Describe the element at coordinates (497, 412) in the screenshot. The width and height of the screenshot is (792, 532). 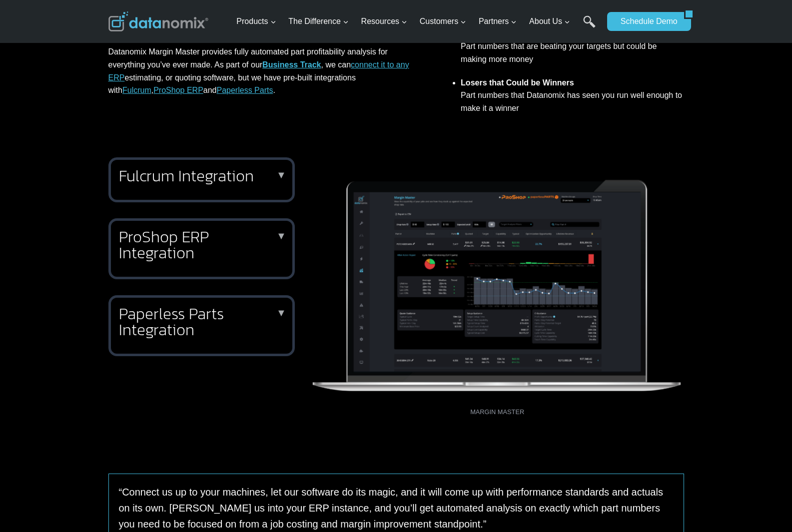
I see `figcaption: MARGIN MASTER` at that location.